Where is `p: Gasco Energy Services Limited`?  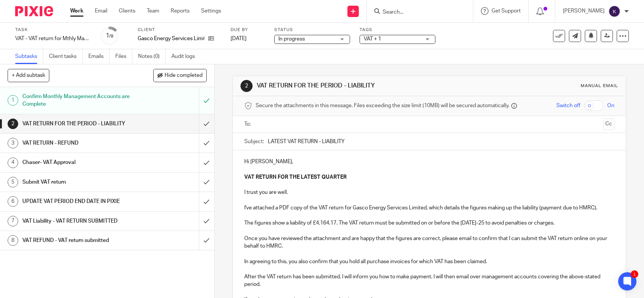
p: Gasco Energy Services Limited is located at coordinates (171, 39).